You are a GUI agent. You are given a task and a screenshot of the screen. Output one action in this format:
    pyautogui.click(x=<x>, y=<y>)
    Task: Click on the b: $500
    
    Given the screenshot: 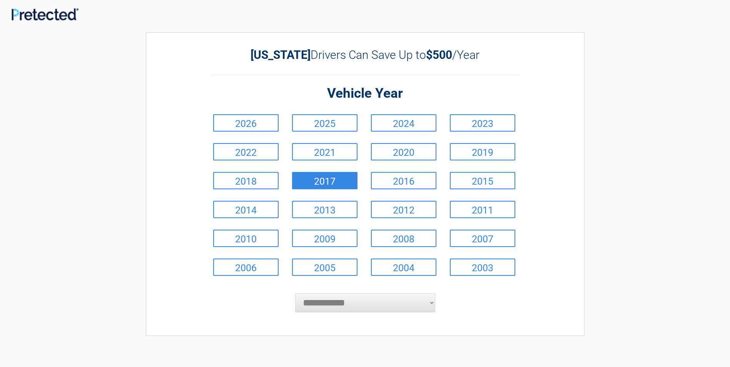 What is the action you would take?
    pyautogui.click(x=439, y=55)
    